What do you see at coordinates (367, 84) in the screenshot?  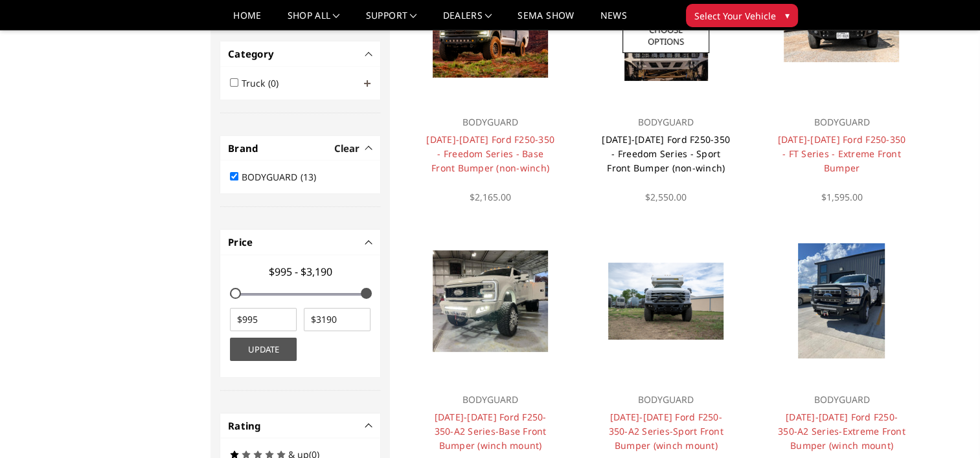 I see `span: Click to show/hide children` at bounding box center [367, 84].